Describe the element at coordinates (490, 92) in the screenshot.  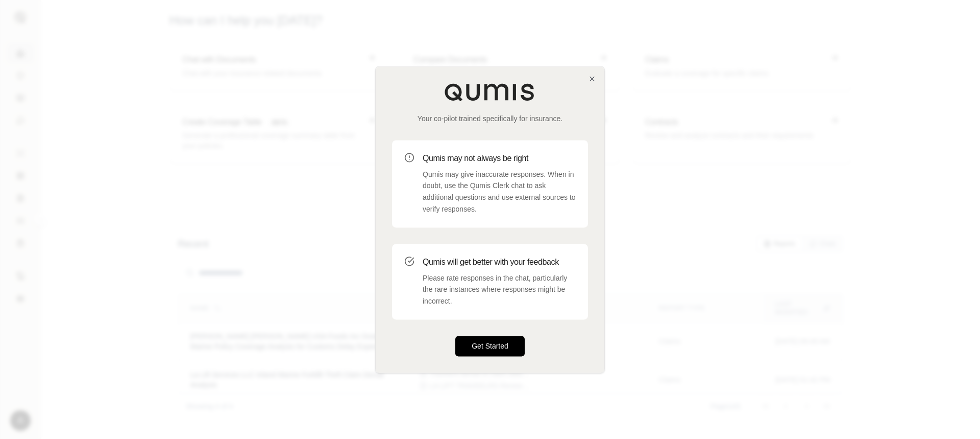
I see `img: Qumis Logo` at that location.